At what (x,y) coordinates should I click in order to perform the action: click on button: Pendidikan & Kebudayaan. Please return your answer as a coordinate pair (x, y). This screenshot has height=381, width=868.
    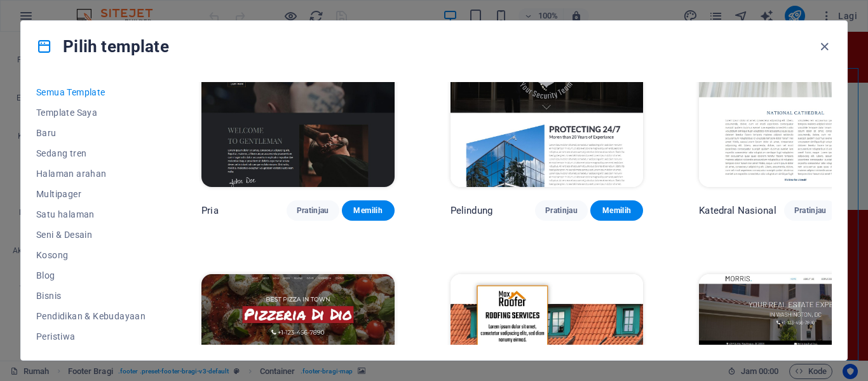
    Looking at the image, I should click on (91, 317).